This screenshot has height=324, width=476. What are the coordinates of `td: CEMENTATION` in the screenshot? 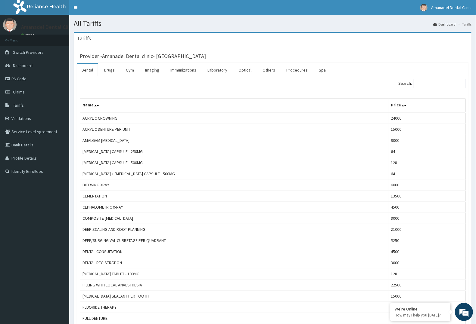 It's located at (234, 196).